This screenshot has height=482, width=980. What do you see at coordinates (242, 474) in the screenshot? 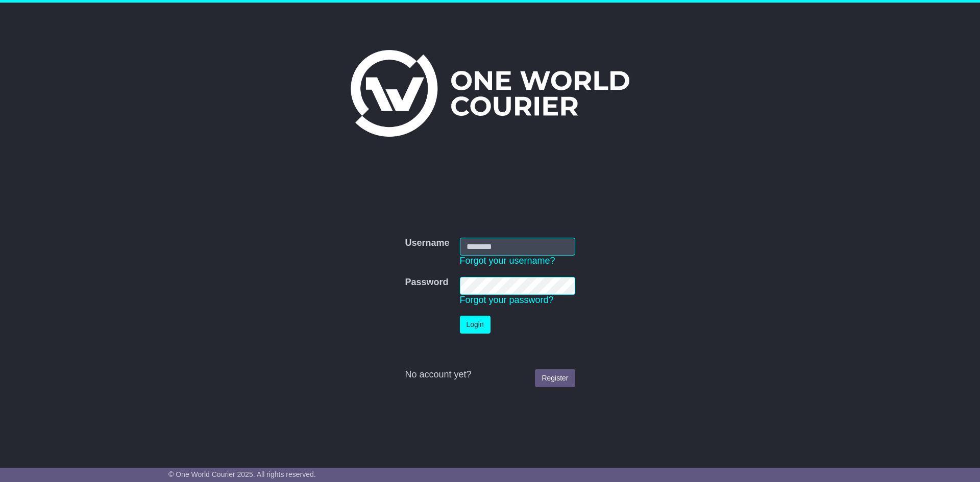
I see `span: © One World Courier 2025. All rights reserved.` at bounding box center [242, 474].